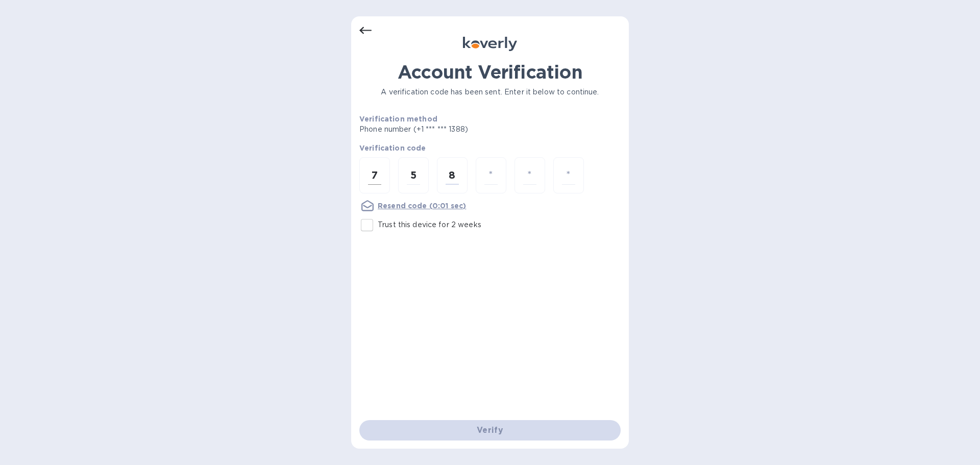 This screenshot has width=980, height=465. Describe the element at coordinates (422, 206) in the screenshot. I see `u: Resend code (0:01 sec)` at that location.